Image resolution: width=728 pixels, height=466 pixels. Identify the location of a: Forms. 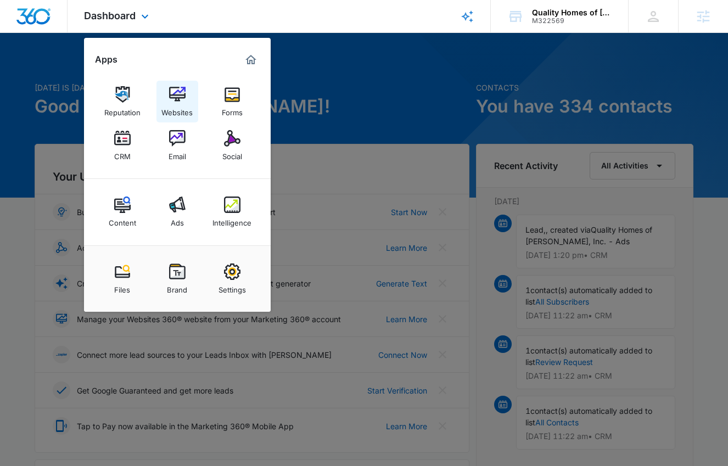
(232, 102).